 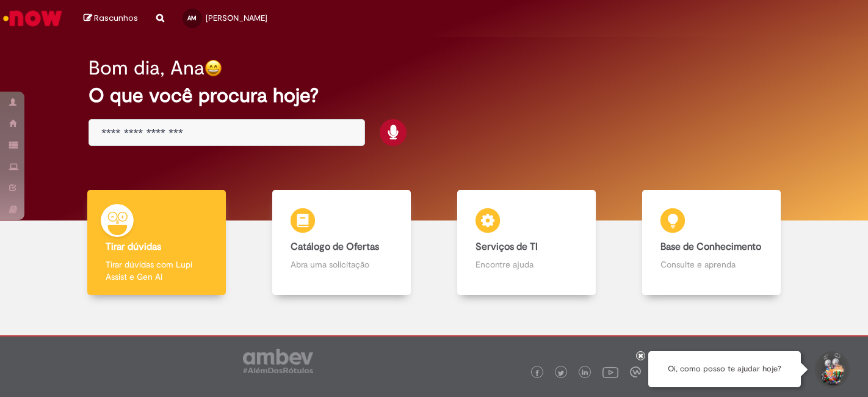 What do you see at coordinates (711, 247) in the screenshot?
I see `b: Base de Conhecimento` at bounding box center [711, 247].